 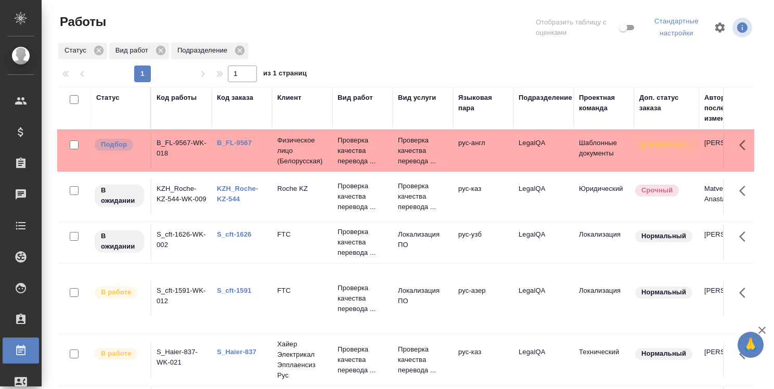 I want to click on a: S_Haier-837, so click(x=237, y=352).